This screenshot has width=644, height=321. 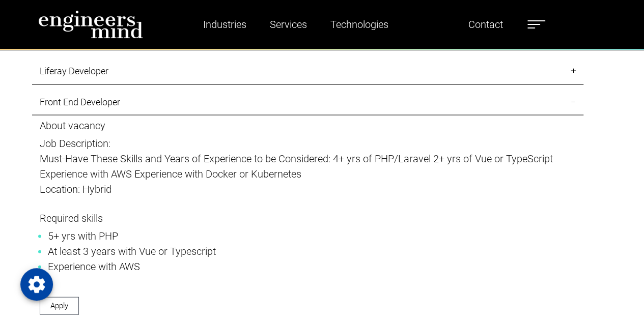 I want to click on li: Experience with AWS, so click(x=308, y=266).